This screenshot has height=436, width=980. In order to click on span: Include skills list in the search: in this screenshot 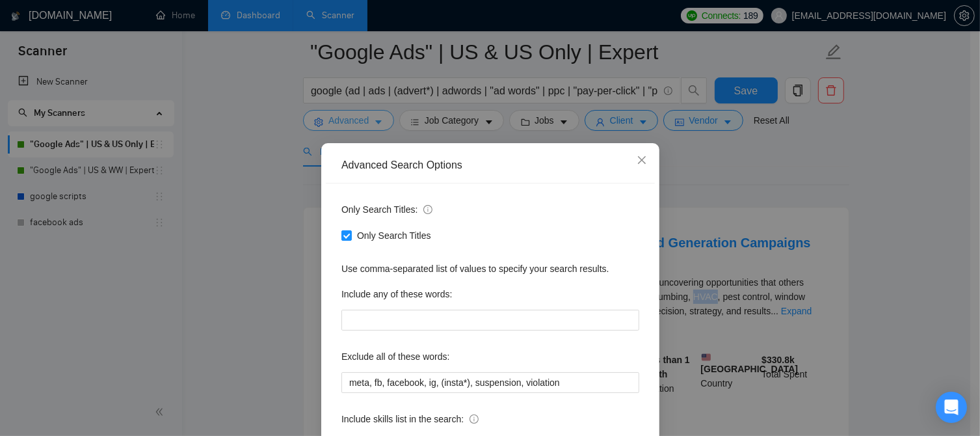, I will do `click(409, 419)`.